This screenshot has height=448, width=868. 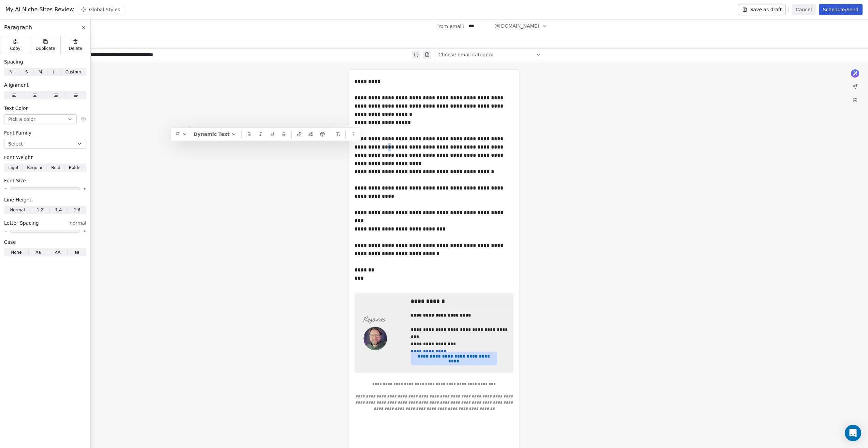 I want to click on button: Schedule/Send, so click(x=841, y=10).